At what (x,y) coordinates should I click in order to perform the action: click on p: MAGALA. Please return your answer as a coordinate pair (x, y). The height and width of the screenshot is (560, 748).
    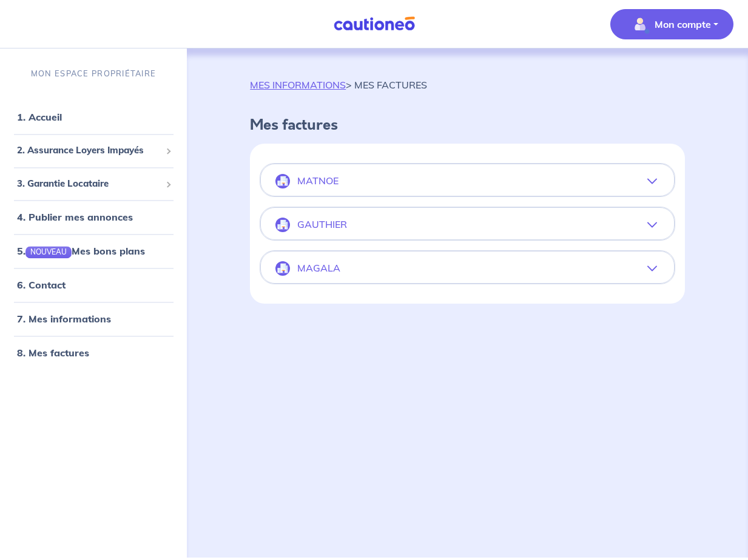
    Looking at the image, I should click on (319, 268).